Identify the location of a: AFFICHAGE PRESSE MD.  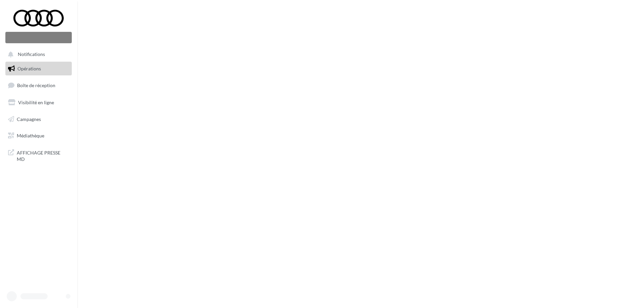
(39, 155).